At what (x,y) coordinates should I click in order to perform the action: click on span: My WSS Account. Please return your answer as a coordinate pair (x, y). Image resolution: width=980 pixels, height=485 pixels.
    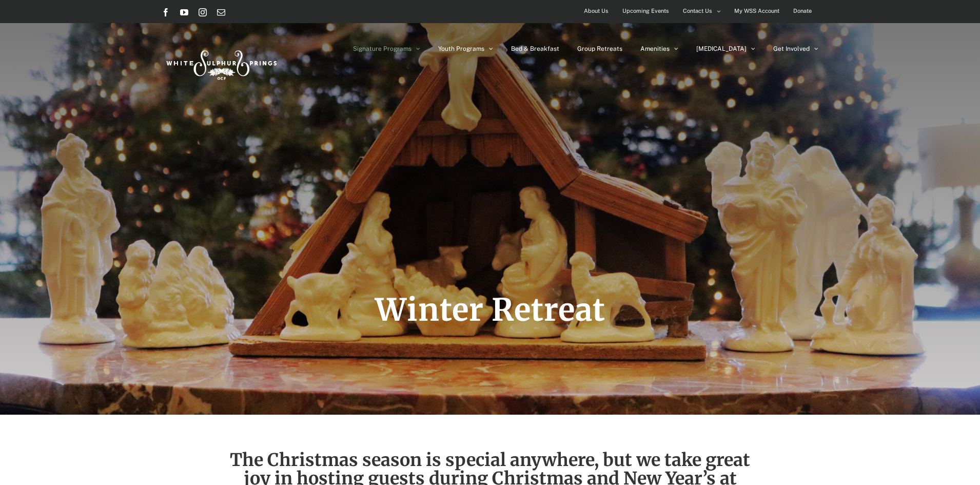
    Looking at the image, I should click on (757, 11).